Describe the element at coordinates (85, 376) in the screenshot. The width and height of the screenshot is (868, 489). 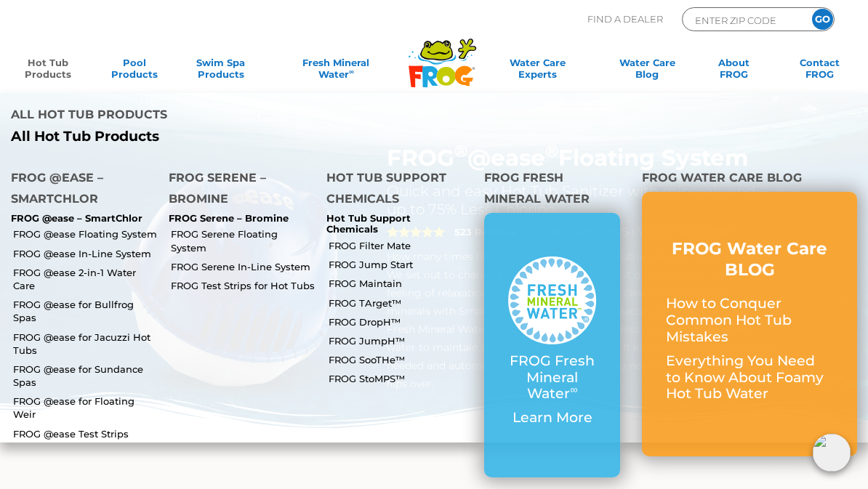
I see `a: FROG @ease for Sundance Spas` at that location.